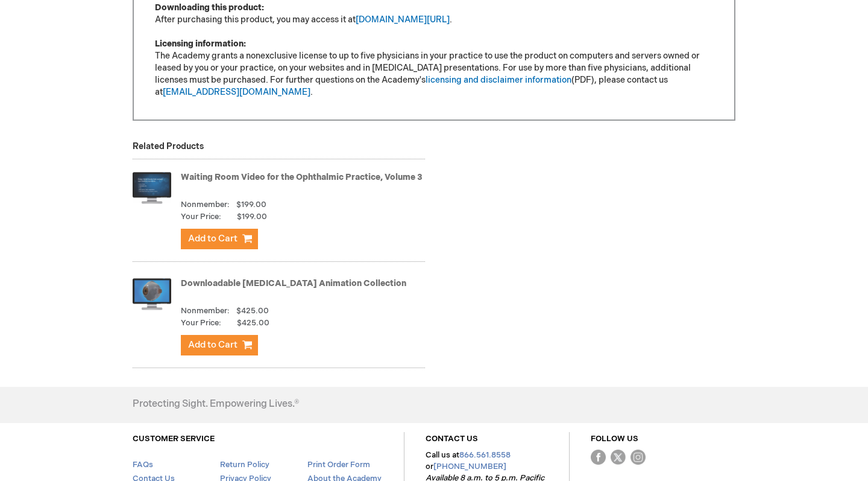 The height and width of the screenshot is (481, 868). Describe the element at coordinates (173, 438) in the screenshot. I see `a: CUSTOMER SERVICE` at that location.